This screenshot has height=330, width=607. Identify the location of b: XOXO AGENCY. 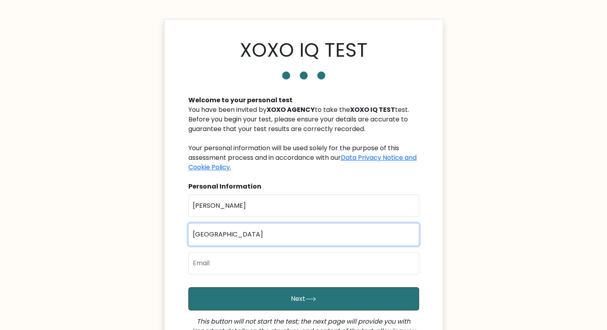
(291, 109).